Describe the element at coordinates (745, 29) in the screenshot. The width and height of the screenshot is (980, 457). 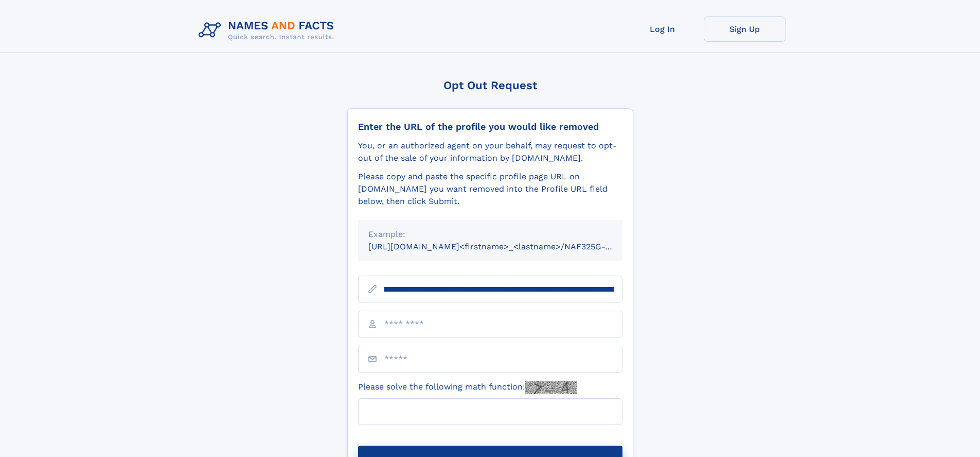
I see `a: Sign Up` at that location.